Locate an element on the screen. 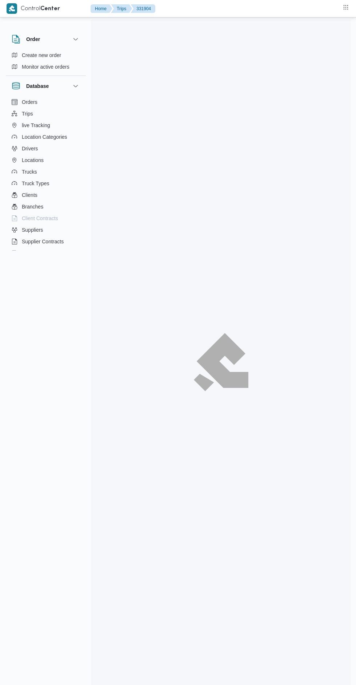 The height and width of the screenshot is (685, 356). button: Suppliers is located at coordinates (46, 230).